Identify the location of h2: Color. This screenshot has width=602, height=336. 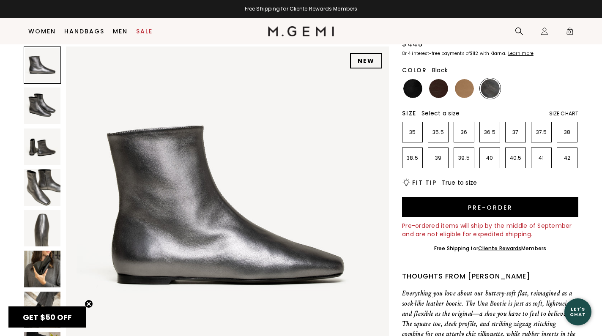
(414, 70).